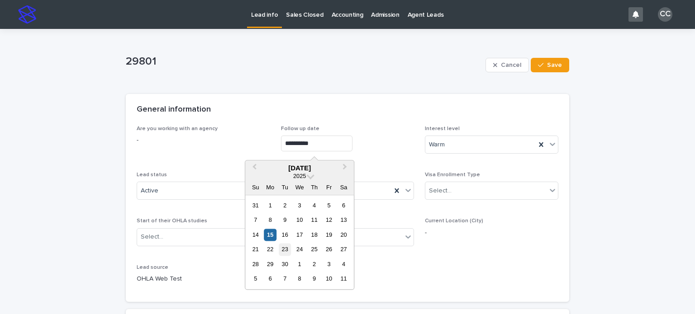 The height and width of the screenshot is (314, 695). I want to click on div: Choose Monday, September 1st, 2025, so click(270, 205).